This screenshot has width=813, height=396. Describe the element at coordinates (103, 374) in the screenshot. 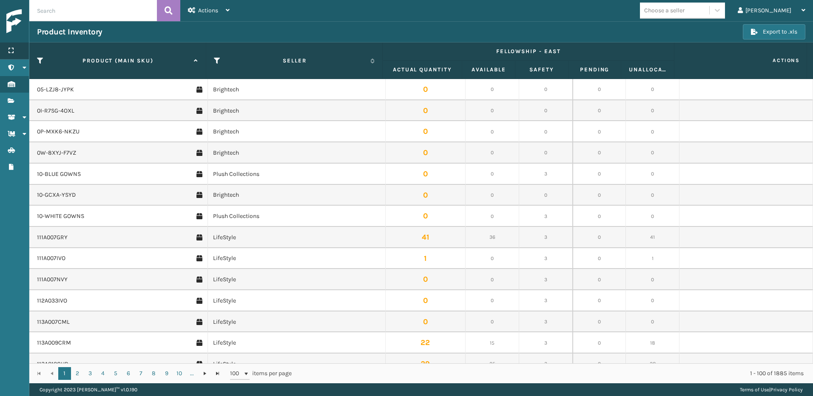

I see `a: 4` at that location.